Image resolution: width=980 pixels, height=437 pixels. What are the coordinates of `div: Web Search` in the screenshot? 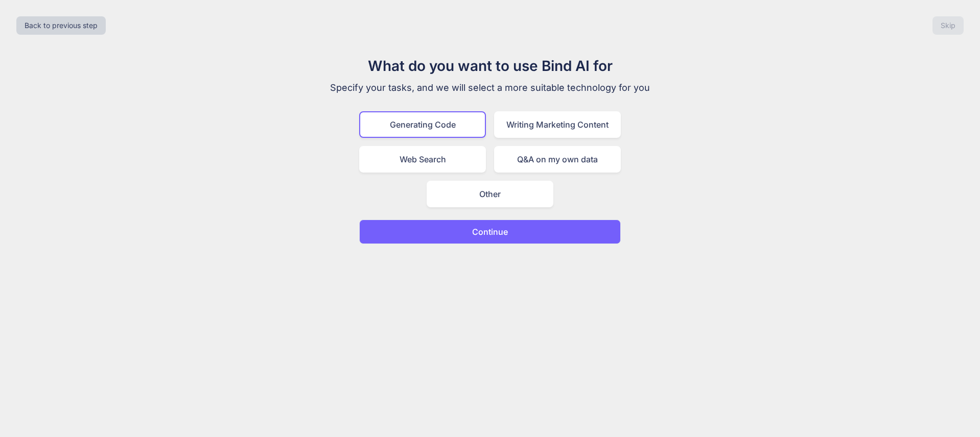 It's located at (422, 159).